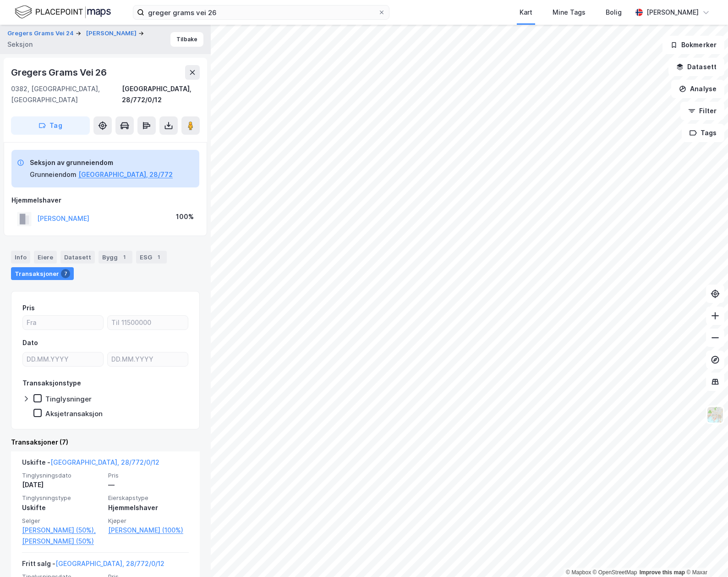 The image size is (728, 577). I want to click on span: Eierskapstype, so click(149, 498).